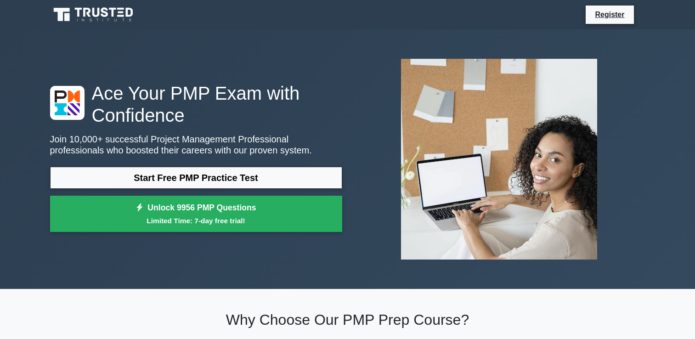  I want to click on h2: Why Choose Our PMP Prep Course?, so click(347, 319).